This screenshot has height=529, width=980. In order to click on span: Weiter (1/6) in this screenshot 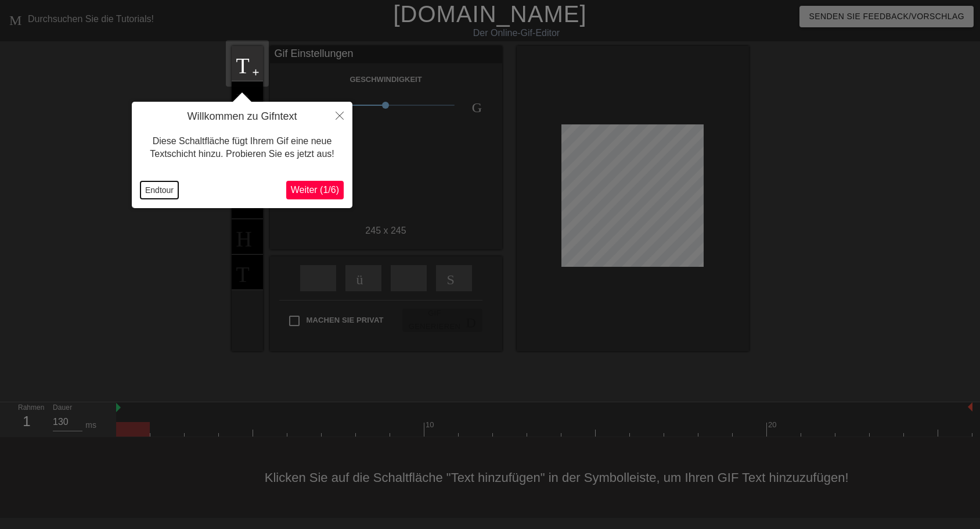, I will do `click(315, 189)`.